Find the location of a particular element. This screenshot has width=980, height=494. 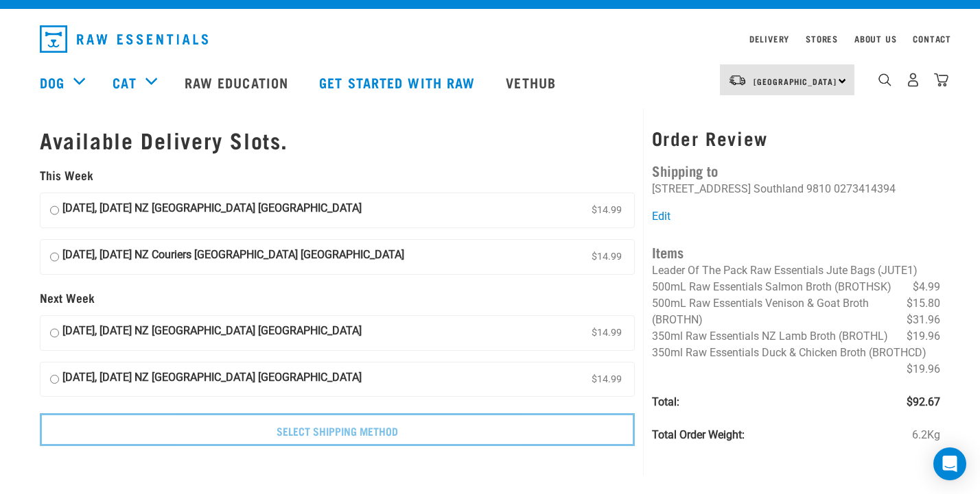

span: $15.80 is located at coordinates (923, 303).